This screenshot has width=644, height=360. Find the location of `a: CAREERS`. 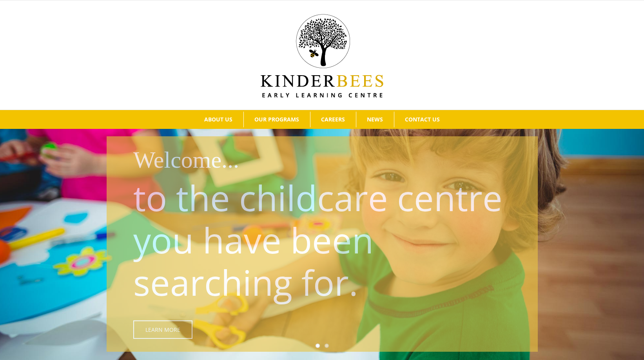

a: CAREERS is located at coordinates (333, 119).